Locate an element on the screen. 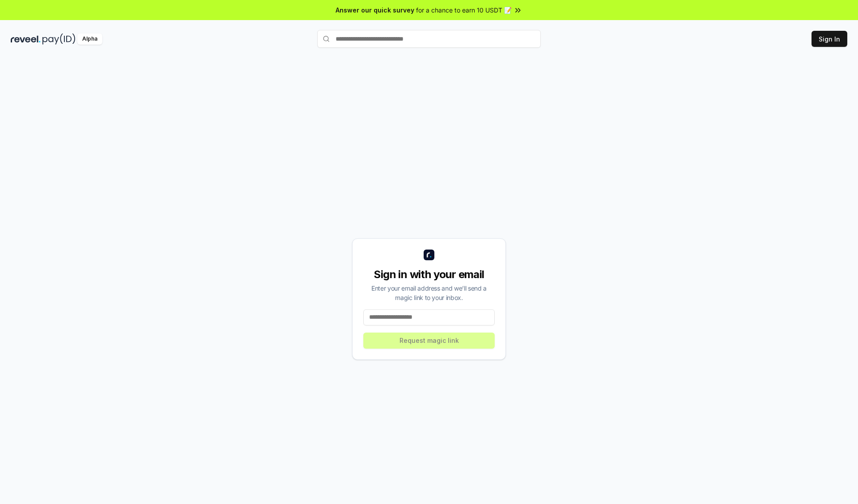 This screenshot has width=858, height=504. img: pay_id is located at coordinates (59, 39).